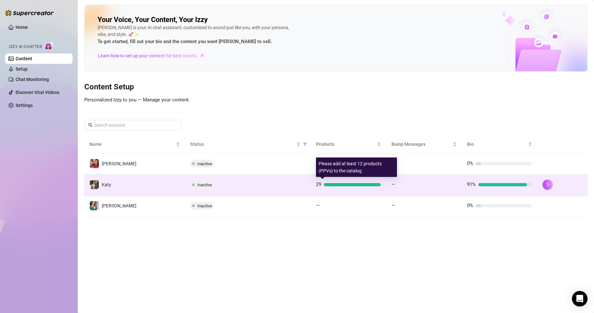  What do you see at coordinates (424, 144) in the screenshot?
I see `th: Bump Messages` at bounding box center [424, 144].